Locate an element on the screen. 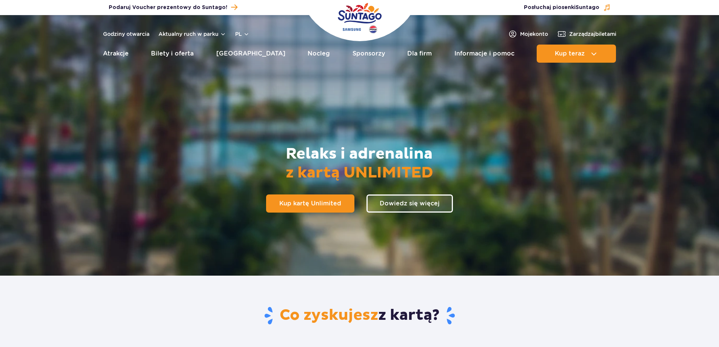  span: Zarządzaj biletami is located at coordinates (593, 34).